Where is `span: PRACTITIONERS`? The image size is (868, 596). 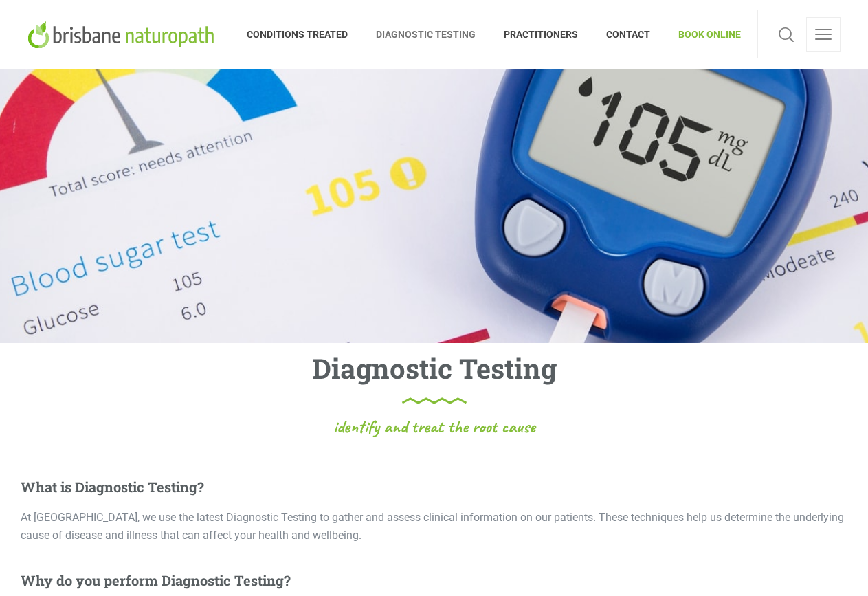 span: PRACTITIONERS is located at coordinates (541, 34).